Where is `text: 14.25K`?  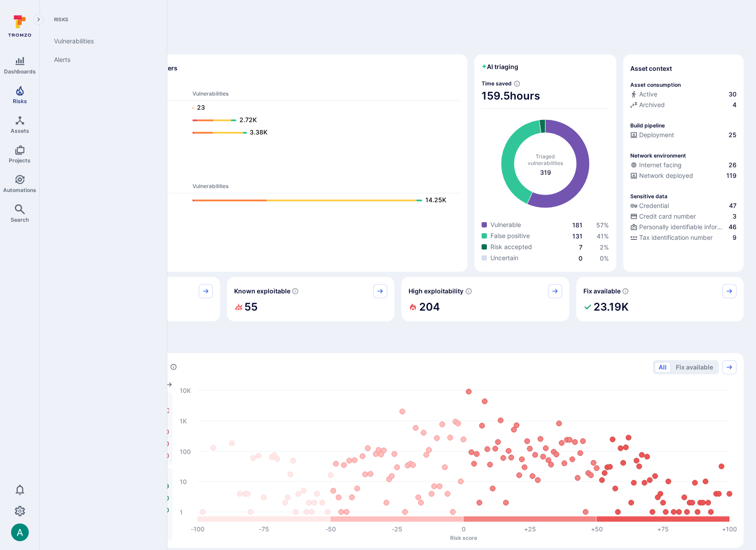
text: 14.25K is located at coordinates (436, 200).